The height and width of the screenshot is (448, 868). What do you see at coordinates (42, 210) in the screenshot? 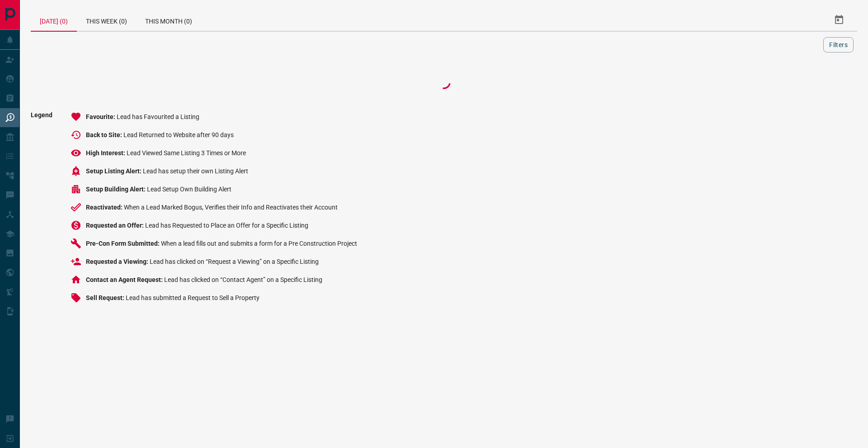
I see `span: Legend` at bounding box center [42, 210].